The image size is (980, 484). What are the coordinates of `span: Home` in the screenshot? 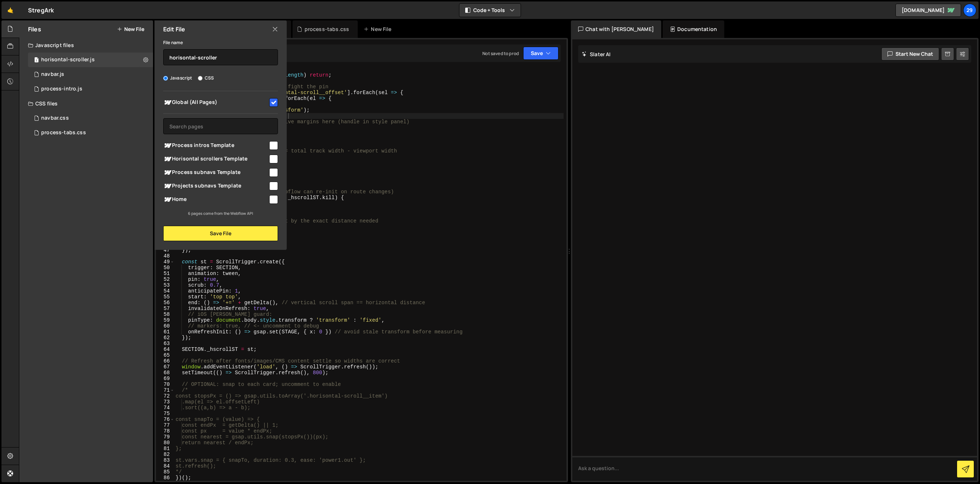 It's located at (216, 199).